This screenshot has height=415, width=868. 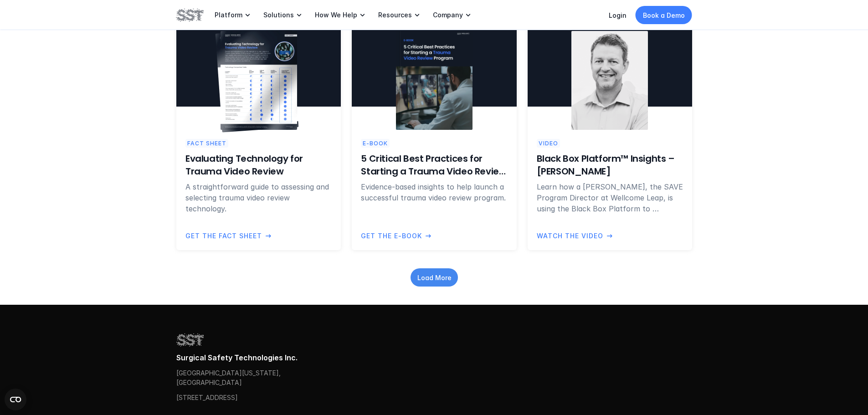 I want to click on h6: Evaluating Technology for Trauma Video Review, so click(x=258, y=165).